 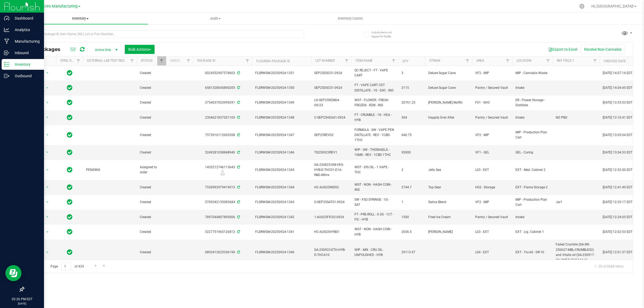 I want to click on input: 1, so click(x=66, y=266).